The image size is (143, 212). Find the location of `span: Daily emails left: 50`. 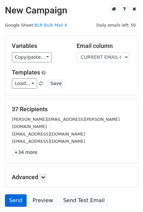

span: Daily emails left: 50 is located at coordinates (116, 25).